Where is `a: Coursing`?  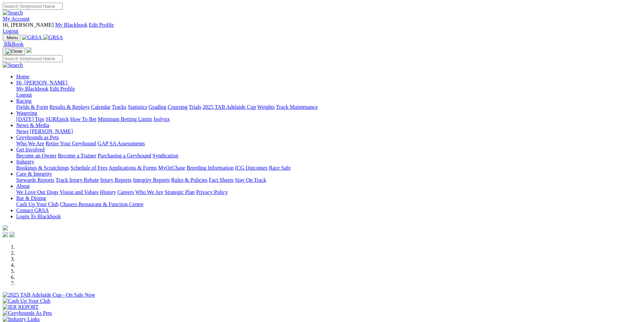 a: Coursing is located at coordinates (177, 107).